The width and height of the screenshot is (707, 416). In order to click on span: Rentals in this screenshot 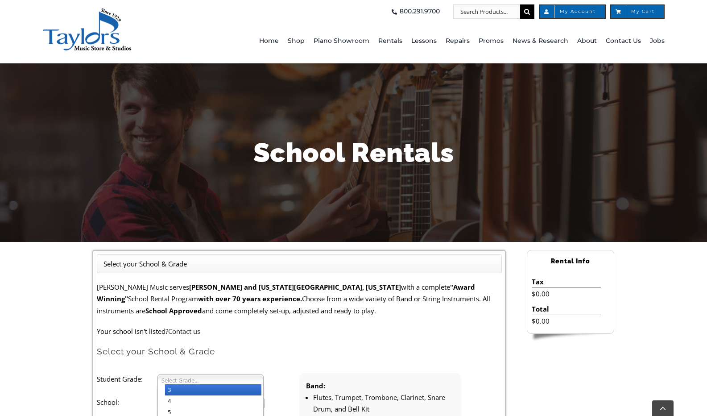, I will do `click(390, 41)`.